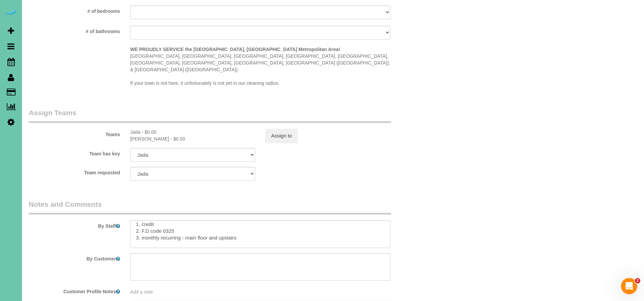 The height and width of the screenshot is (301, 644). I want to click on label: By Customer, so click(74, 258).